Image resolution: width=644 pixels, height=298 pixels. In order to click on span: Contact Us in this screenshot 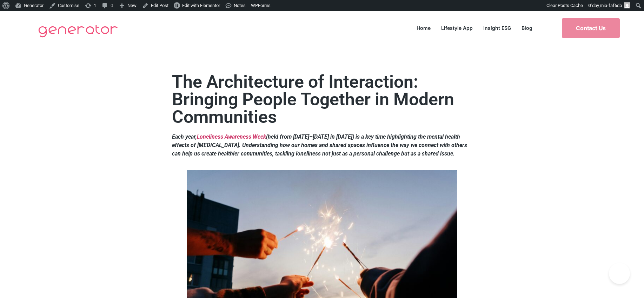, I will do `click(591, 28)`.